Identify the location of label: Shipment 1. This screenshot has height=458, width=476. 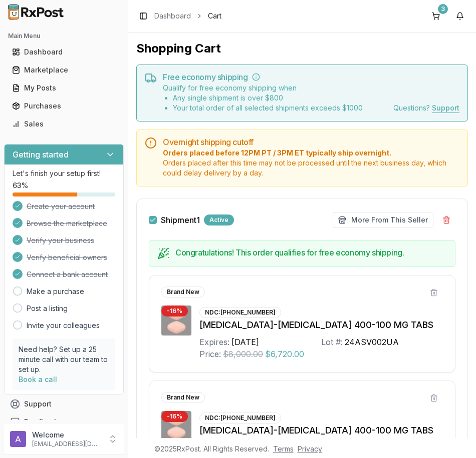
(180, 221).